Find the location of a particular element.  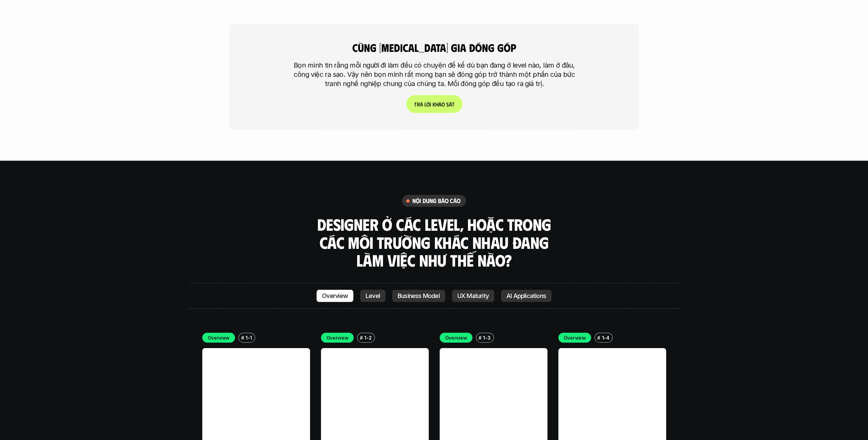

p: UX Maturity is located at coordinates (473, 296).